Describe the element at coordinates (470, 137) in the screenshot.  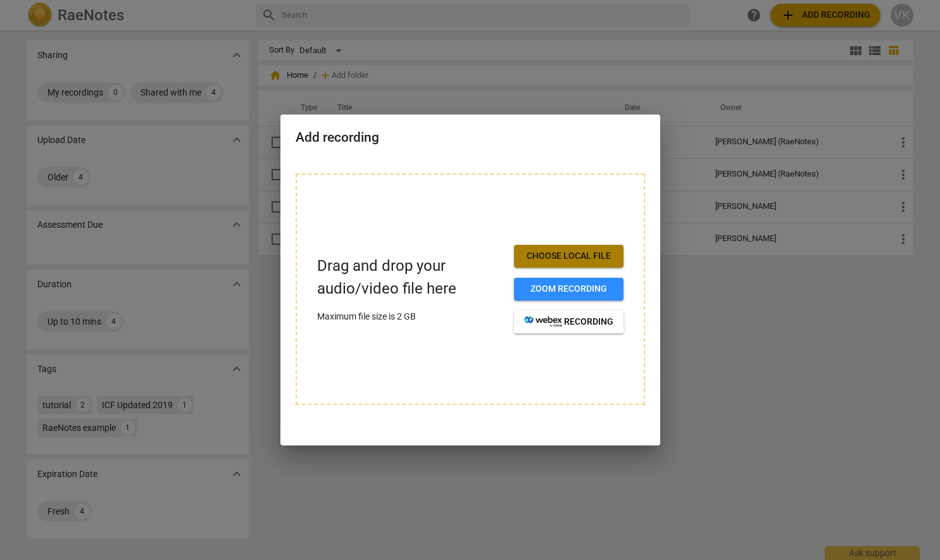
I see `h2: Add recording` at that location.